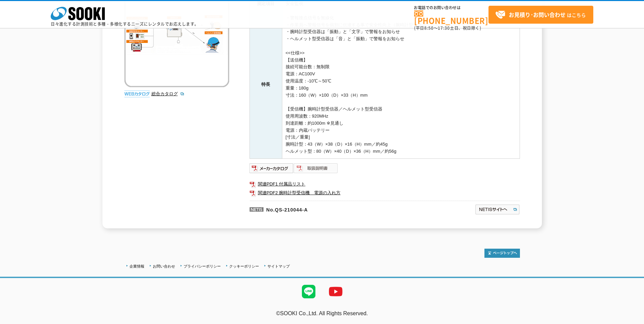  I want to click on a: プライバシーポリシー, so click(202, 266).